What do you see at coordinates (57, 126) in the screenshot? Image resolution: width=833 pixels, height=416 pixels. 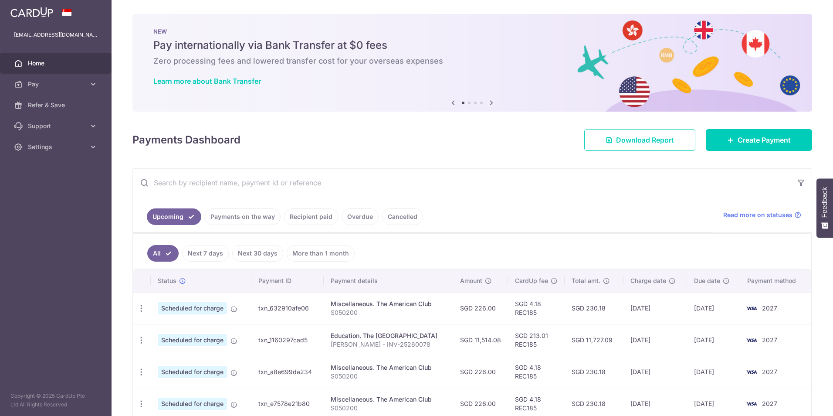 I see `span: Support` at bounding box center [57, 126].